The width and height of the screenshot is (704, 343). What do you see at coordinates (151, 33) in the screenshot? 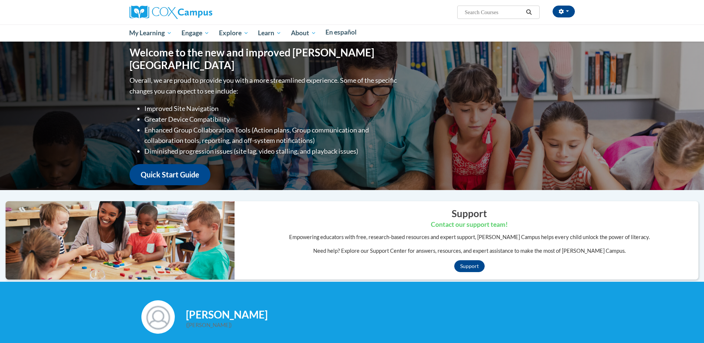
I see `a: My Learning` at bounding box center [151, 33].